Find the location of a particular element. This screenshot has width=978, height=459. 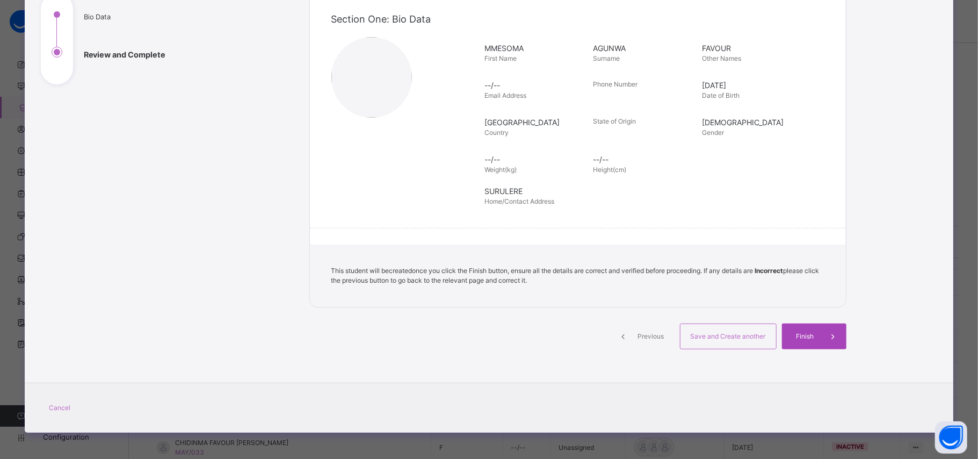

button: Open asap is located at coordinates (951, 437).